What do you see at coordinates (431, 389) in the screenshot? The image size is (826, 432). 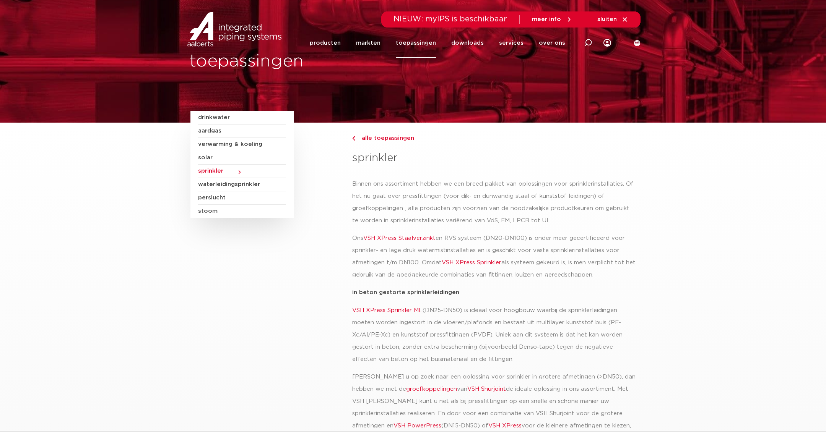 I see `a: groefkoppelingen` at bounding box center [431, 389].